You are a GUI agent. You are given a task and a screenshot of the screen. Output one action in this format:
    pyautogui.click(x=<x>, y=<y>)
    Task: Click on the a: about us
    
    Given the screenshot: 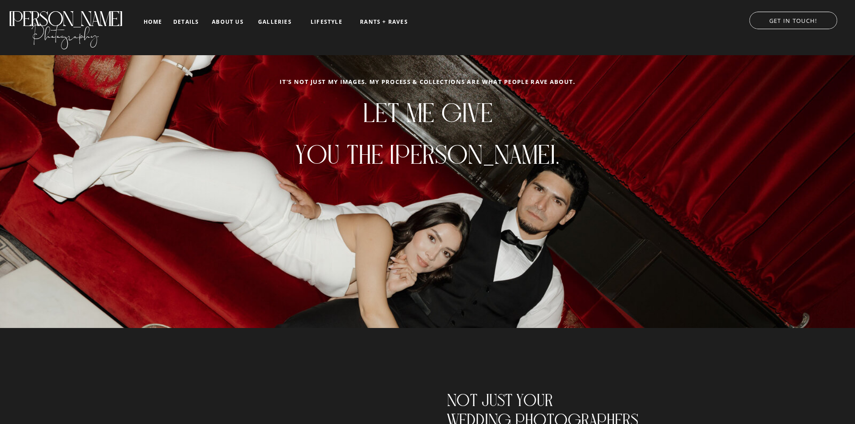 What is the action you would take?
    pyautogui.click(x=228, y=22)
    